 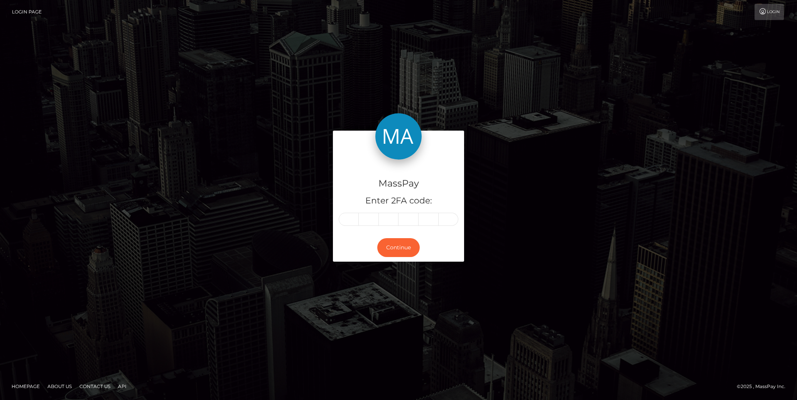 I want to click on a: Login Page, so click(x=27, y=12).